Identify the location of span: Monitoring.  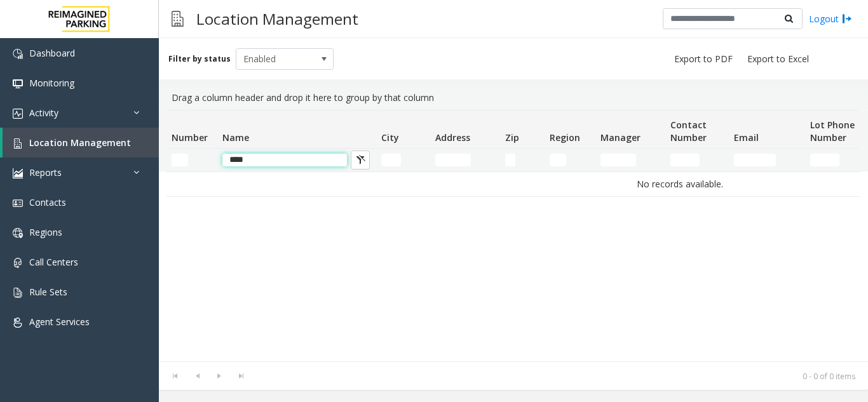
(51, 82).